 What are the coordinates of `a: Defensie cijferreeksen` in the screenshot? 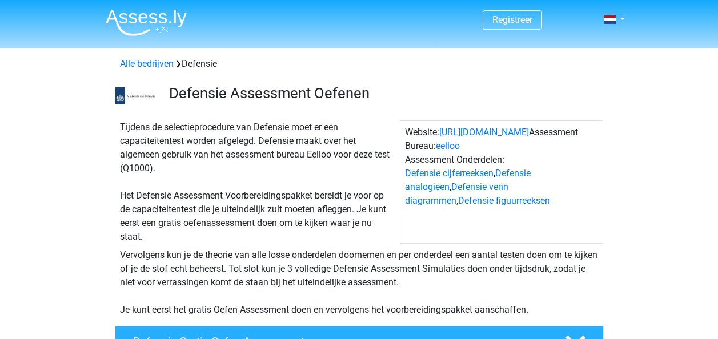 It's located at (449, 173).